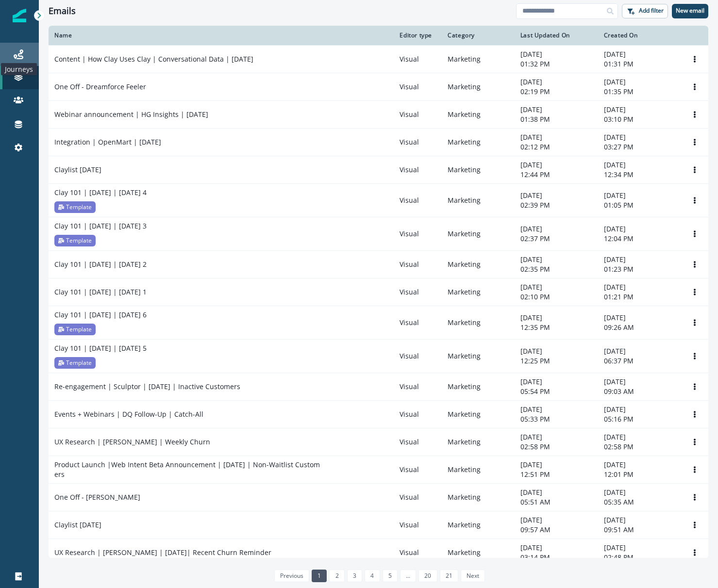  I want to click on p: 02:35 PM, so click(556, 269).